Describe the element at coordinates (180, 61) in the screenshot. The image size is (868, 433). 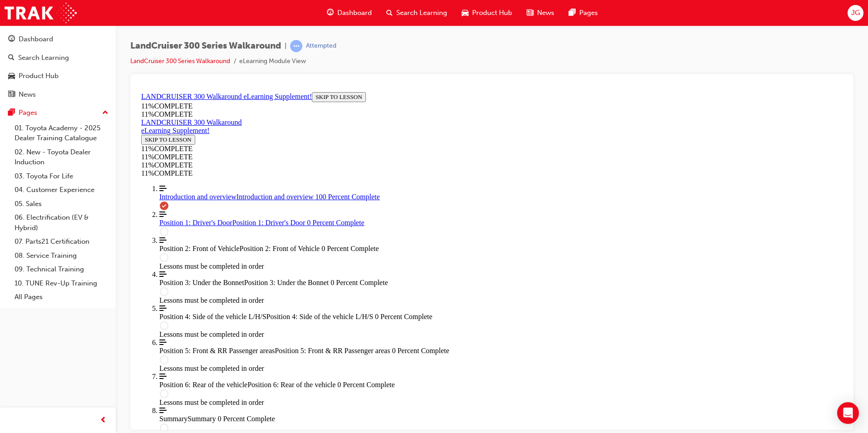
I see `a: LandCruiser 300 Series Walkaround` at that location.